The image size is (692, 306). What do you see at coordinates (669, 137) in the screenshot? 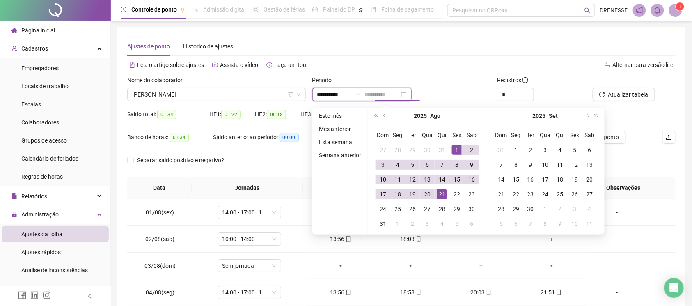
I see `span: upload` at bounding box center [669, 137].